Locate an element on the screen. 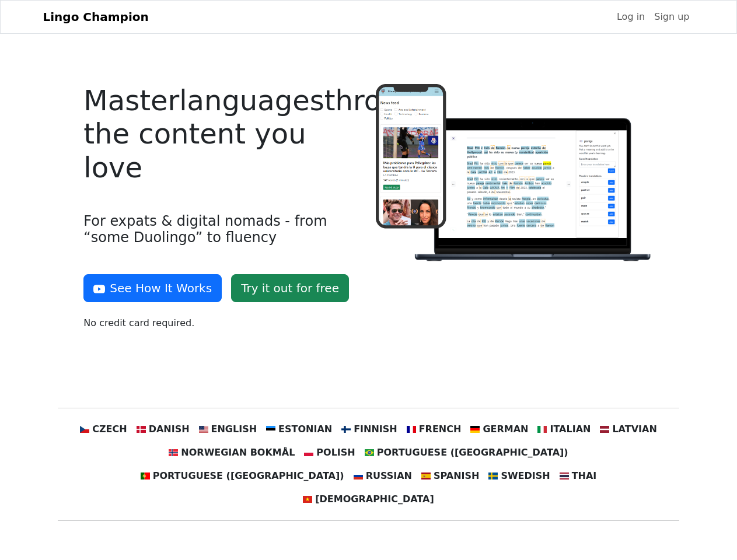  img: th.svg is located at coordinates (565, 476).